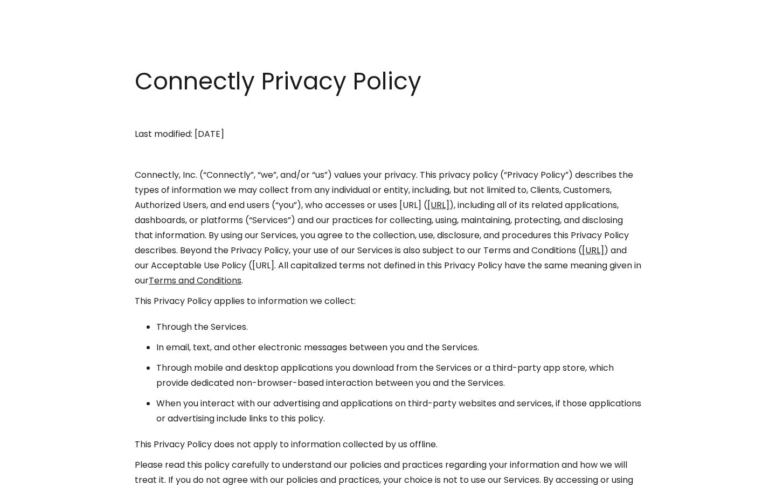 The height and width of the screenshot is (485, 776). Describe the element at coordinates (399, 327) in the screenshot. I see `li: Through the Services.` at that location.